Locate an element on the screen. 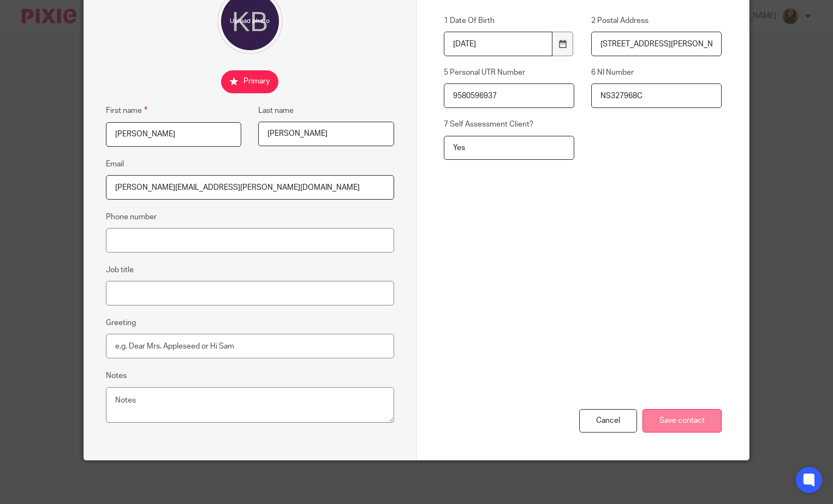  label: 5 Personal UTR Number is located at coordinates (509, 72).